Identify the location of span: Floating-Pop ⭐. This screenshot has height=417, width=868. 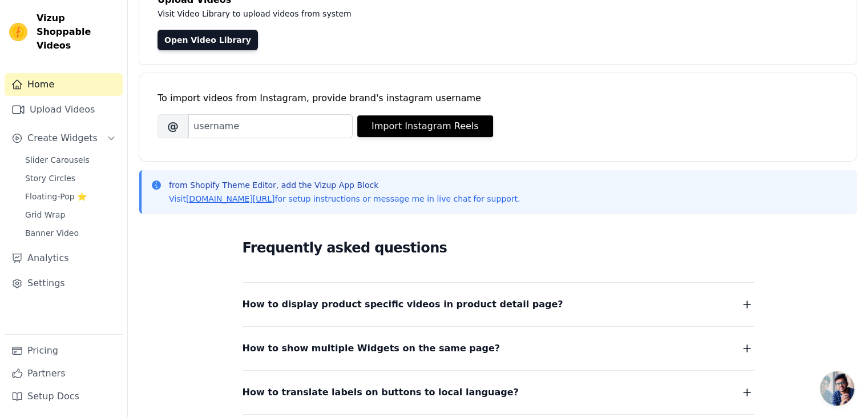
(56, 196).